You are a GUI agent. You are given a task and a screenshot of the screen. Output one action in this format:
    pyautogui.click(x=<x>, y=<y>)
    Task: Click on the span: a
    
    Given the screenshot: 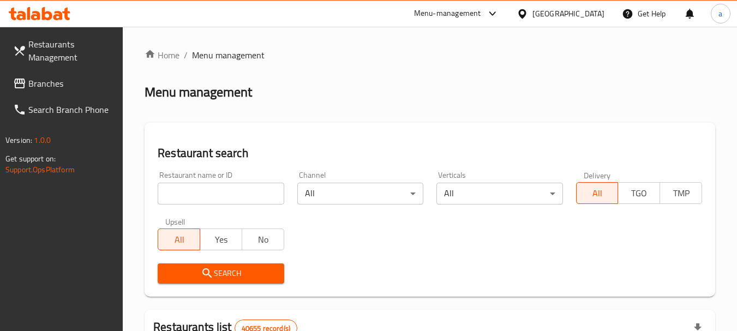 What is the action you would take?
    pyautogui.click(x=720, y=14)
    